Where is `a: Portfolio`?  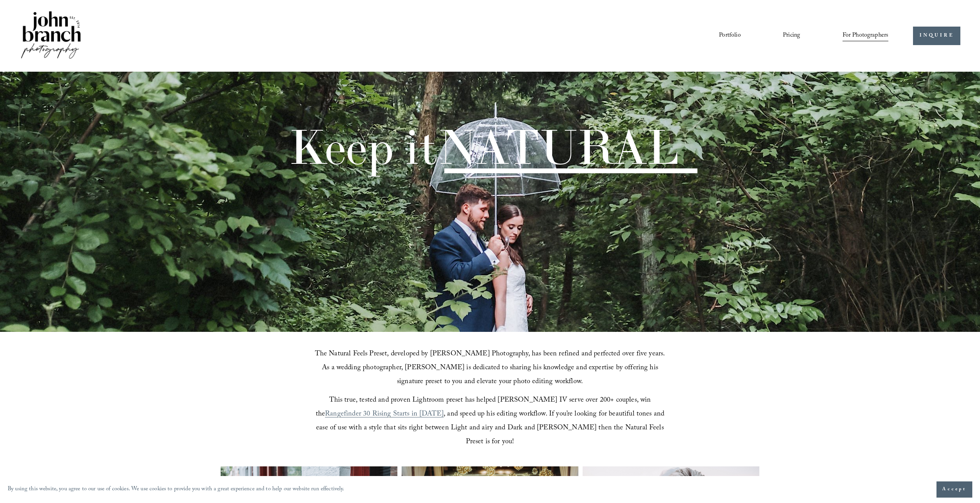 a: Portfolio is located at coordinates (730, 36).